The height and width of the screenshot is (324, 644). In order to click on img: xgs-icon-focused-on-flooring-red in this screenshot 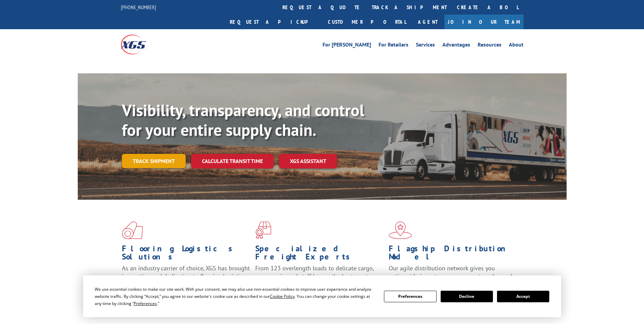, I will do `click(263, 230)`.